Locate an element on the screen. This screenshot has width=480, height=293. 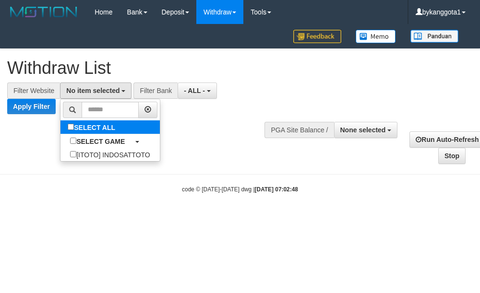
button: Apply Filter is located at coordinates (31, 107).